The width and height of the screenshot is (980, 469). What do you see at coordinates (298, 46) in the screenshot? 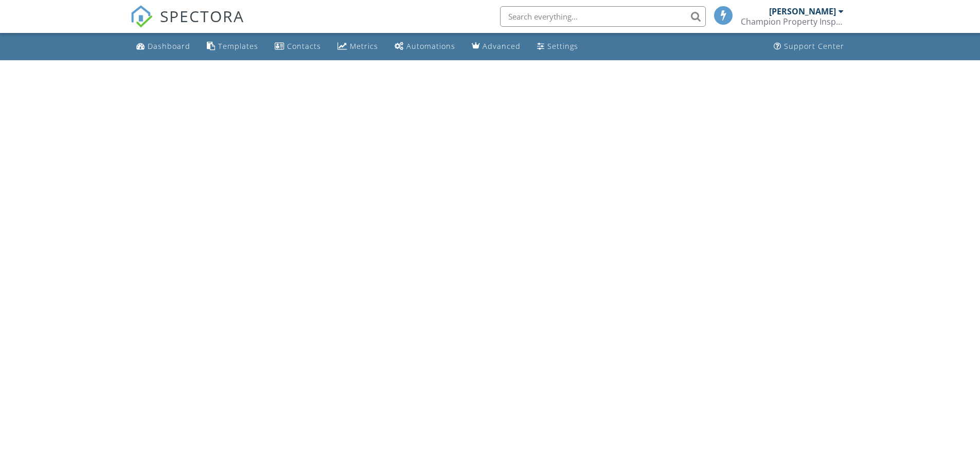
I see `a: Contacts` at bounding box center [298, 46].